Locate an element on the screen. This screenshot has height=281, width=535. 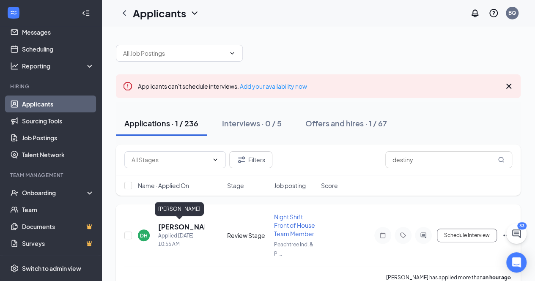
span: Stage is located at coordinates (236, 186).